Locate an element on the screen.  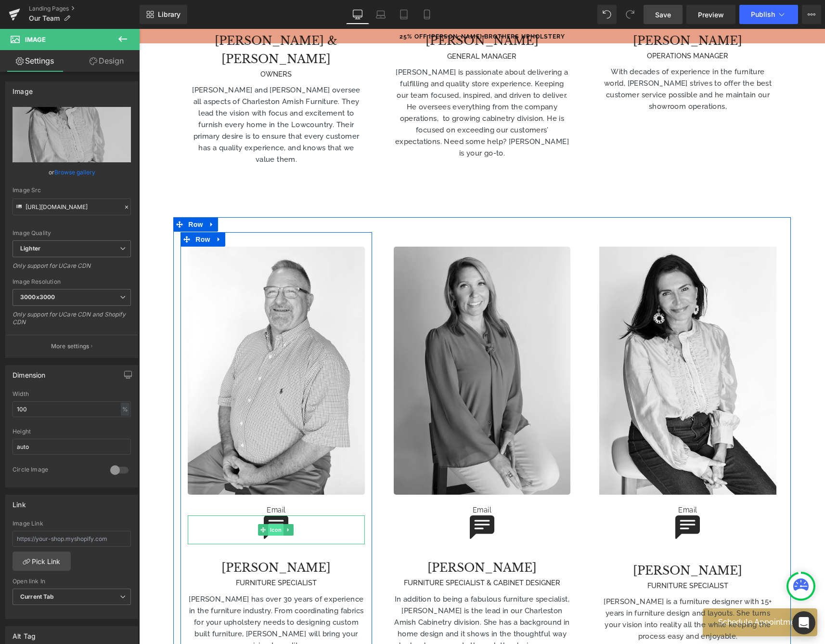
div: Image Src is located at coordinates (72, 190).